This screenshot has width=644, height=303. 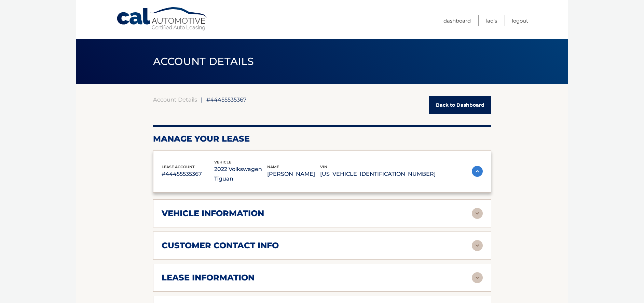 What do you see at coordinates (457, 21) in the screenshot?
I see `a: Dashboard` at bounding box center [457, 21].